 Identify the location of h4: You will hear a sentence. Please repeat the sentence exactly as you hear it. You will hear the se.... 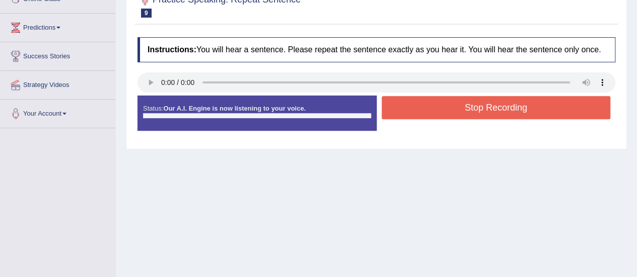
(376, 50).